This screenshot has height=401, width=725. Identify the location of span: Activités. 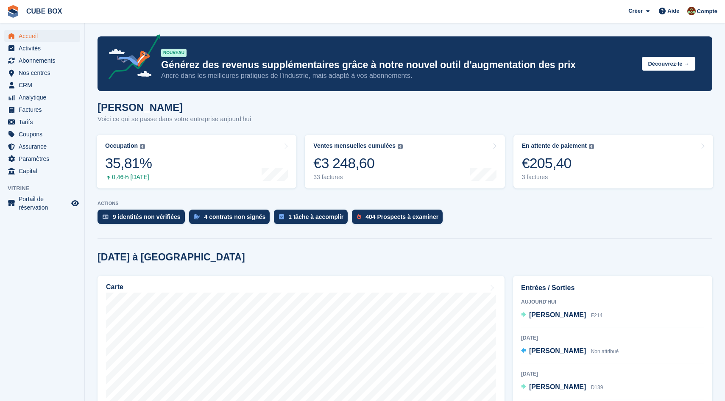
(44, 48).